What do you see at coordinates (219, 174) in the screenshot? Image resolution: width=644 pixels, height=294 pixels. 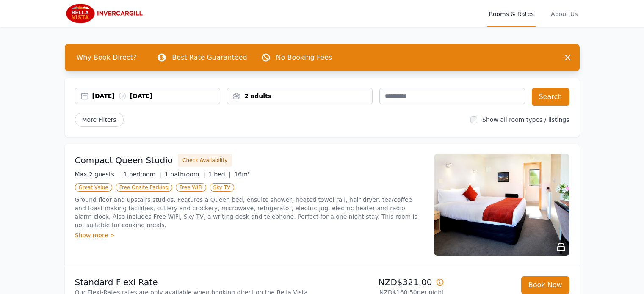 I see `span: 1 bed |` at bounding box center [219, 174].